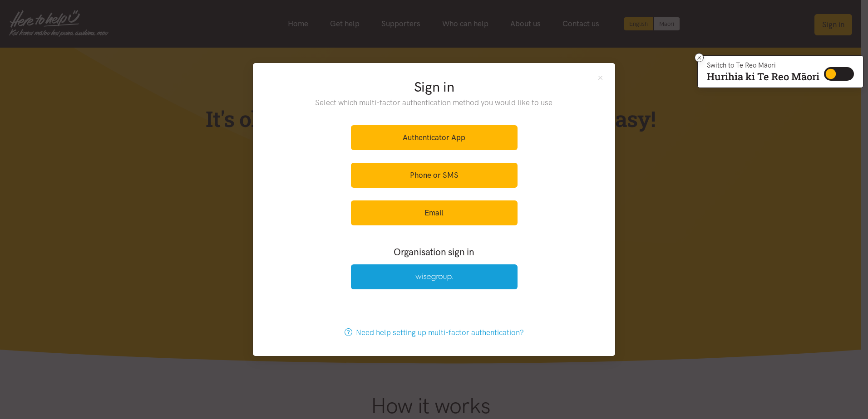  Describe the element at coordinates (600, 78) in the screenshot. I see `button: Close` at that location.